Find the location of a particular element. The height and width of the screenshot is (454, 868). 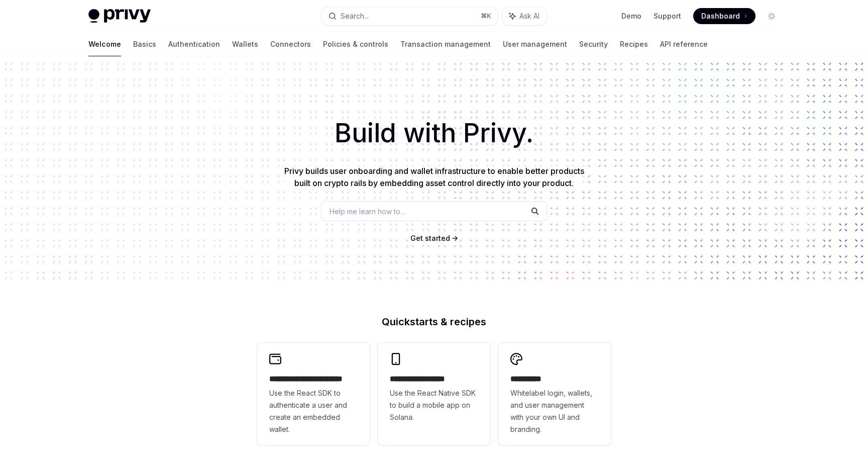

span: Privy builds user onboarding and wallet infrastructure to enable better products built on crypto ... is located at coordinates (434, 177).